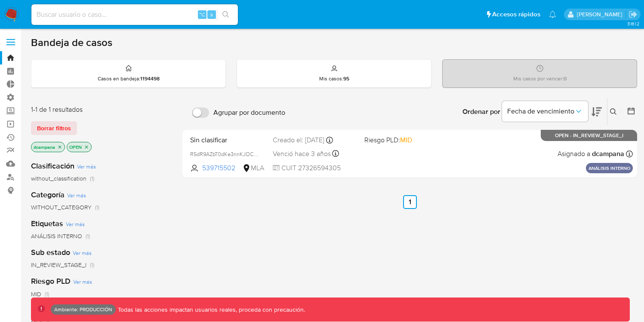 The width and height of the screenshot is (644, 322). Describe the element at coordinates (211, 309) in the screenshot. I see `p: Todas las acciones impactan usuarios reales, proceda con precaución.` at that location.